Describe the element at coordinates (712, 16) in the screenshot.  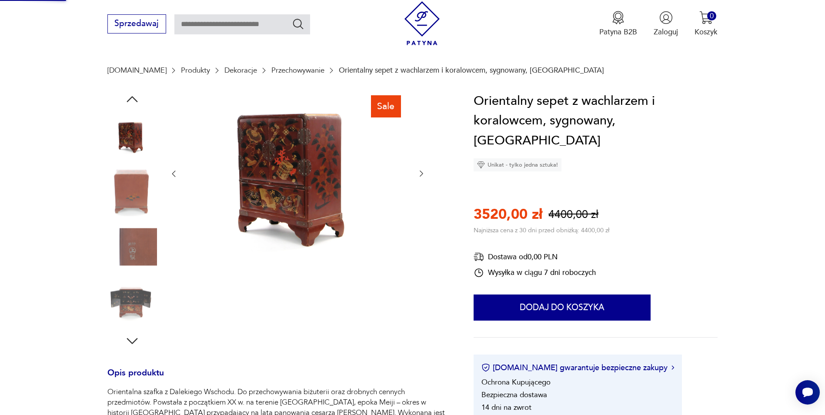
I see `div: 0` at that location.